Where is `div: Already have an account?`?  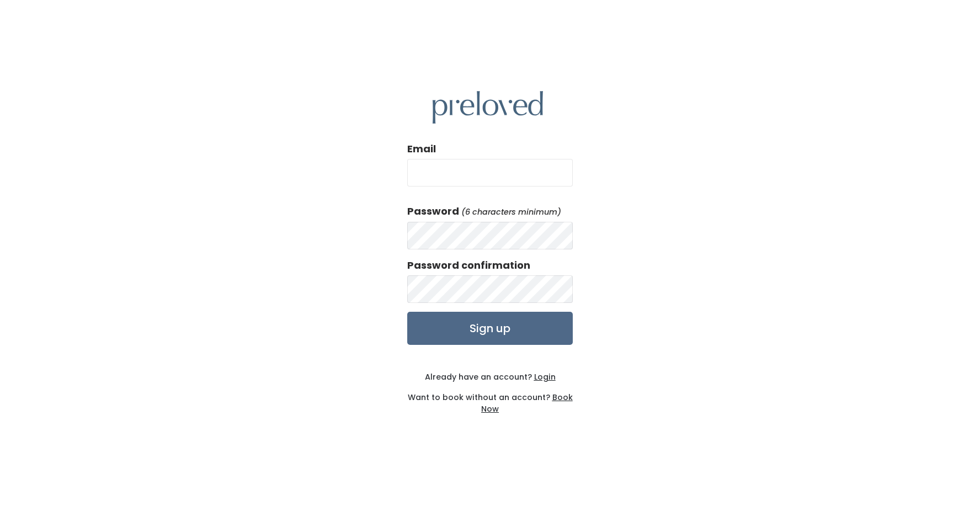 div: Already have an account? is located at coordinates (490, 377).